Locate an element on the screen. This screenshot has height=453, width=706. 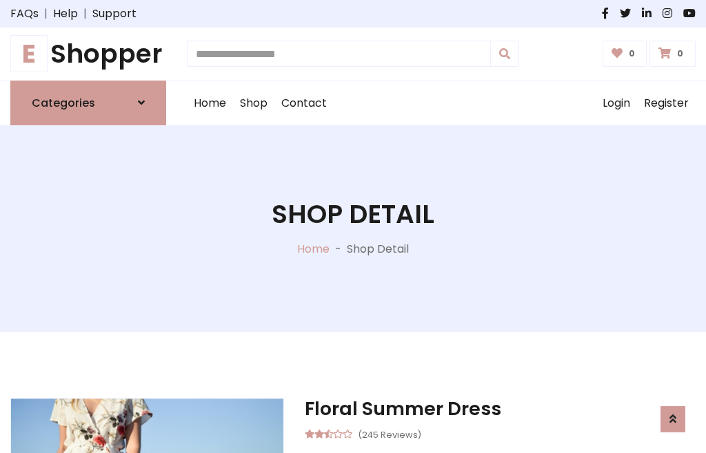
a: Shop is located at coordinates (254, 103).